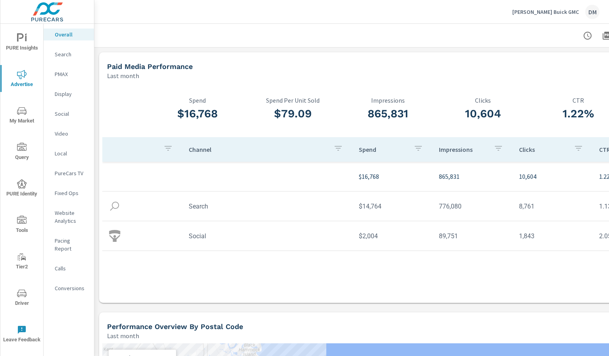  What do you see at coordinates (553, 206) in the screenshot?
I see `td: 8,761` at bounding box center [553, 206].